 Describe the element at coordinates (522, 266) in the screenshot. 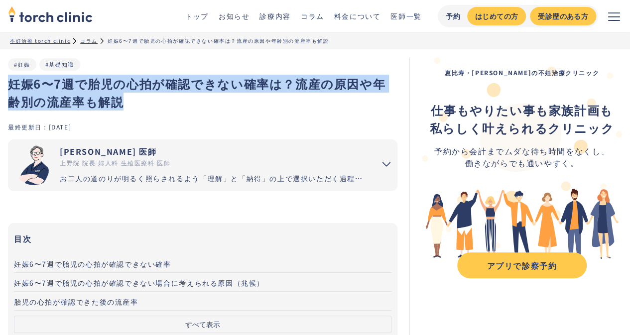

I see `a: アプリで診察予約` at that location.